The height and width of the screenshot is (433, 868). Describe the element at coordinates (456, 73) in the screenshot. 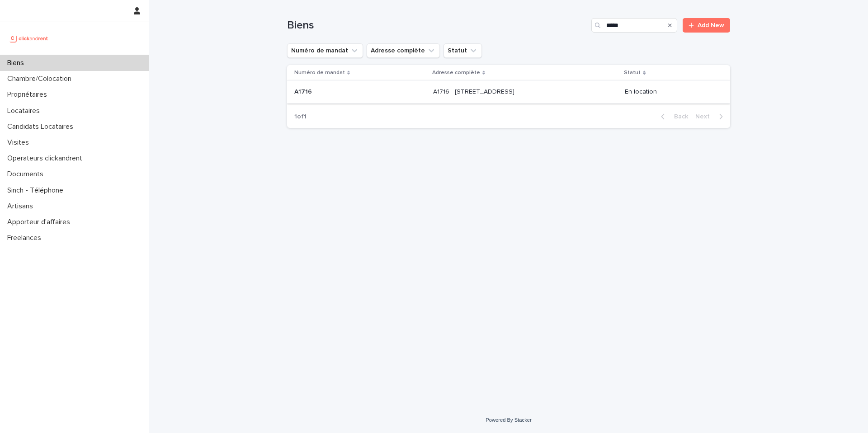

I see `p: Adresse complète` at that location.